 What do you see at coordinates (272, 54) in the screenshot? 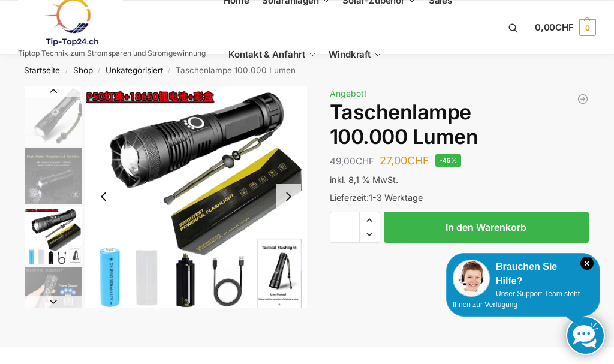
I see `a: Kontakt & Anfahrt` at bounding box center [272, 54].